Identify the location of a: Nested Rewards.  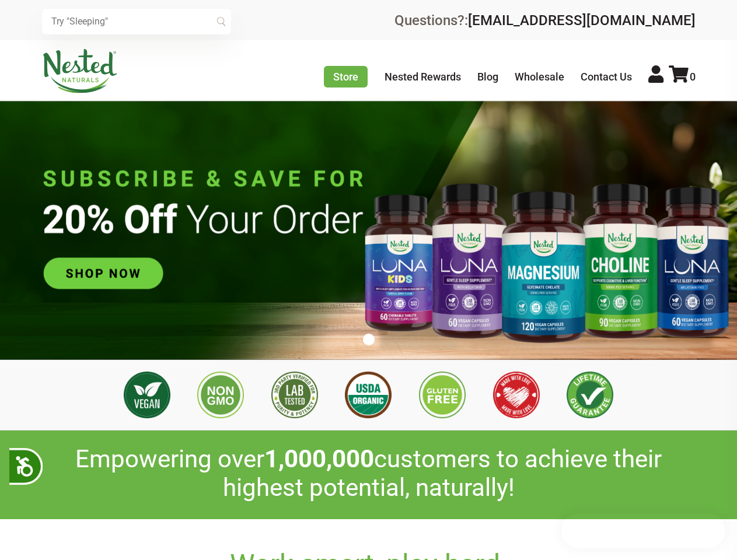
(423, 76).